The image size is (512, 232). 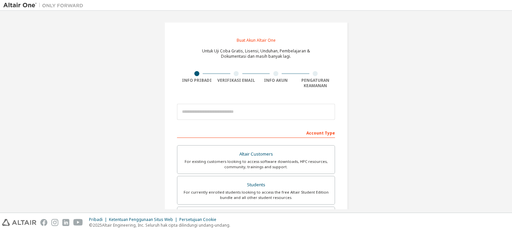 What do you see at coordinates (256, 185) in the screenshot?
I see `div: Students` at bounding box center [256, 185].